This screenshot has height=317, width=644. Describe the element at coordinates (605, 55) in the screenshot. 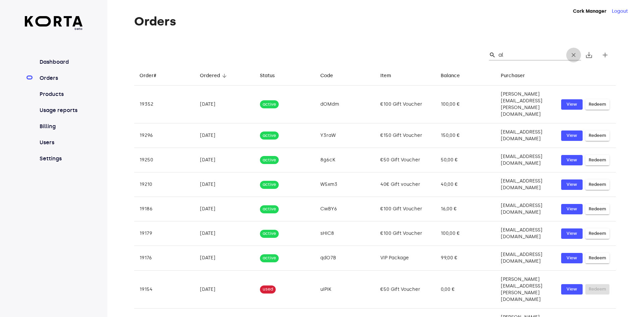

I see `span: add` at that location.